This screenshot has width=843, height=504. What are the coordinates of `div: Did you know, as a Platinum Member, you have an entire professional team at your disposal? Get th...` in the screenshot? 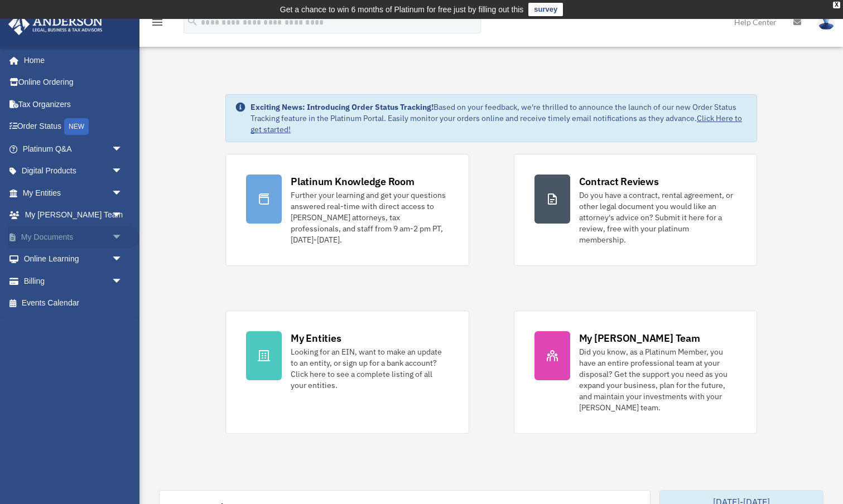 It's located at (658, 380).